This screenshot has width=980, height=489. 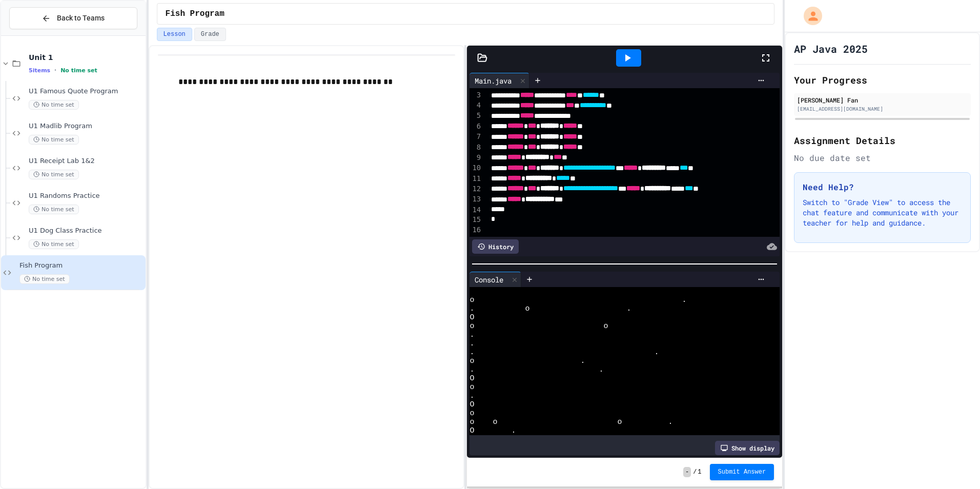 What do you see at coordinates (475, 179) in the screenshot?
I see `div: 11` at bounding box center [475, 179].